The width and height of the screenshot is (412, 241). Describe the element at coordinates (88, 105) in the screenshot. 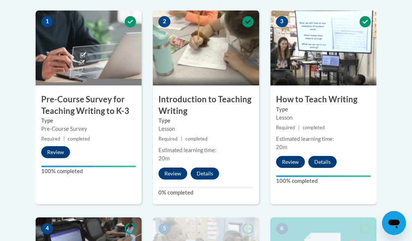

I see `h3: Pre-Course Survey for Teaching Writing to K-3` at that location.